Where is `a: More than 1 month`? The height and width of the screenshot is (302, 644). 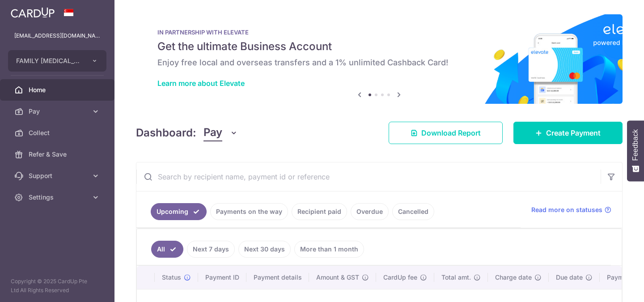
a: More than 1 month is located at coordinates (329, 250).